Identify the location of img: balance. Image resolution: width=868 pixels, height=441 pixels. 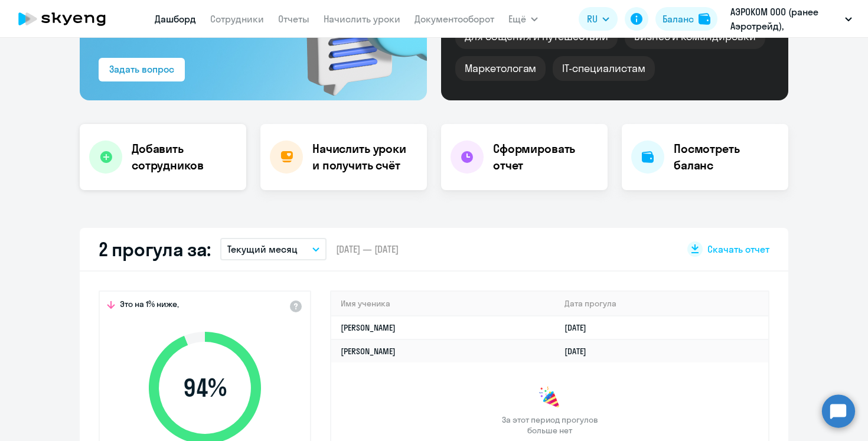
(704, 19).